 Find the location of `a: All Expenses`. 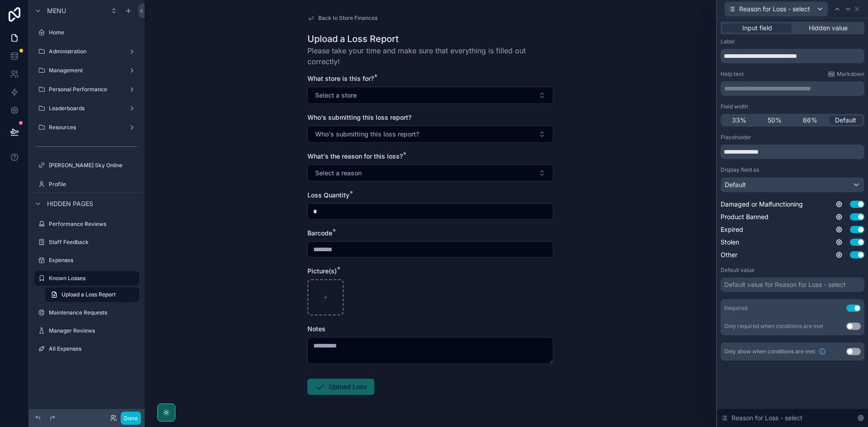

a: All Expenses is located at coordinates (87, 349).